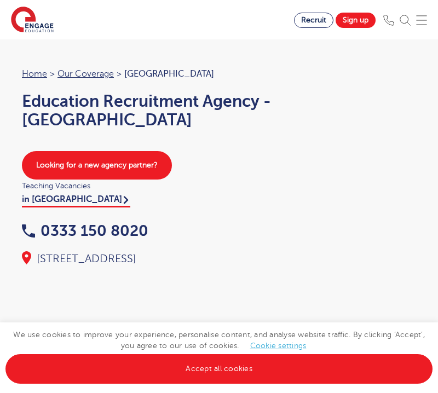 This screenshot has width=438, height=393. Describe the element at coordinates (219, 351) in the screenshot. I see `span: We use cookies to improve your experience, personalise content, and analyse website traffic. By c...` at that location.